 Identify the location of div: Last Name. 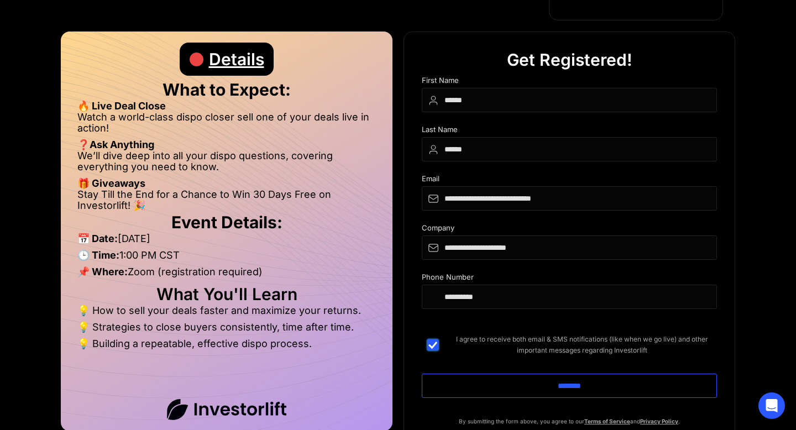
(569, 131).